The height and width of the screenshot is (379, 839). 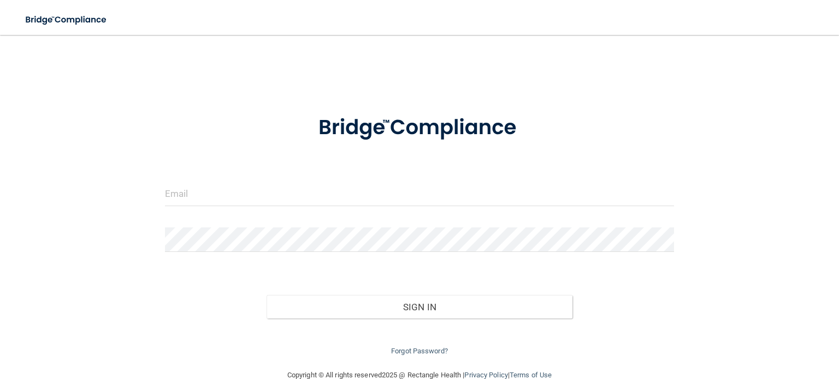 I want to click on a: Forgot Password?, so click(x=419, y=351).